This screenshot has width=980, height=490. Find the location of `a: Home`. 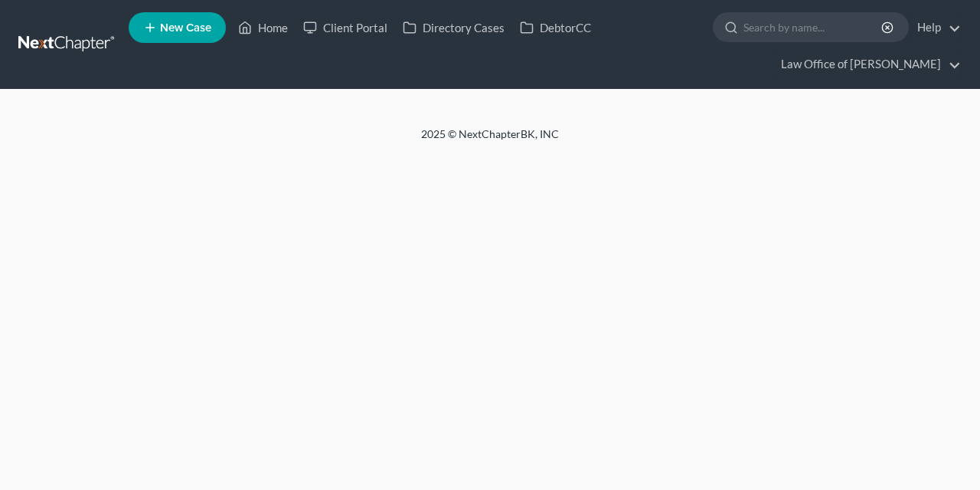

a: Home is located at coordinates (263, 27).